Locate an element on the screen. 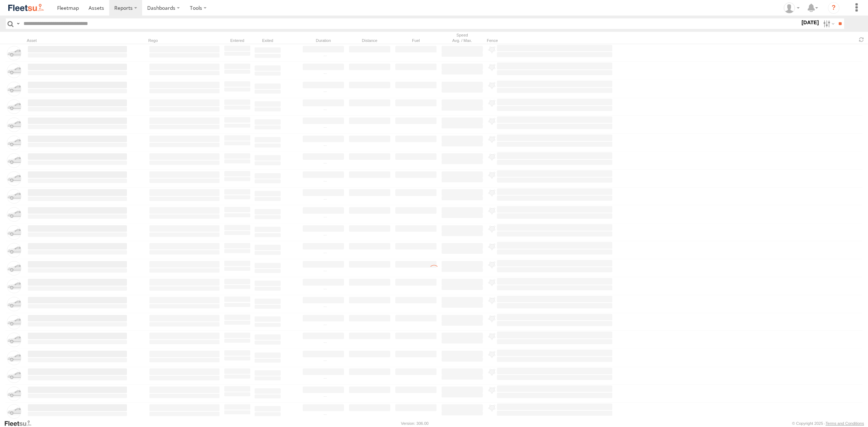 The image size is (868, 427). div: Exited is located at coordinates (267, 41).